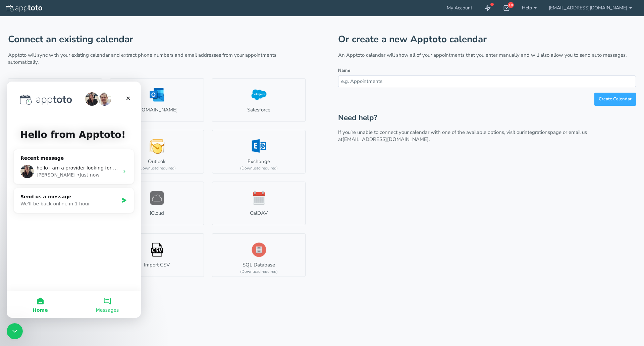 This screenshot has height=346, width=644. What do you see at coordinates (487, 136) in the screenshot?
I see `p: If you’re unable to connect your calendar with one of the available options, visit our page or em...` at bounding box center [487, 136].